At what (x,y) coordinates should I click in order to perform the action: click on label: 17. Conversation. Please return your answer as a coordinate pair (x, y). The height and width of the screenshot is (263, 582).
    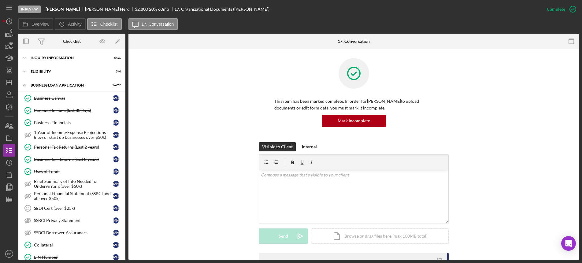
    Looking at the image, I should click on (158, 24).